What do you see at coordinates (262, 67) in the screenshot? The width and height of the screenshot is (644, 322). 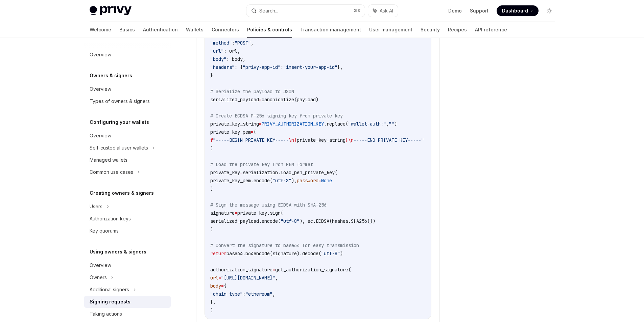 I see `span: "privy-app-id"` at bounding box center [262, 67].